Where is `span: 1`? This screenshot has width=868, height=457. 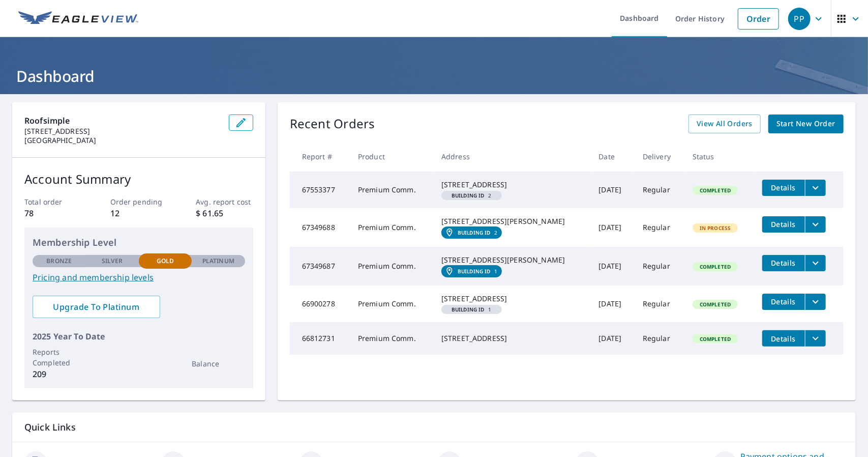 span: 1 is located at coordinates (472, 309).